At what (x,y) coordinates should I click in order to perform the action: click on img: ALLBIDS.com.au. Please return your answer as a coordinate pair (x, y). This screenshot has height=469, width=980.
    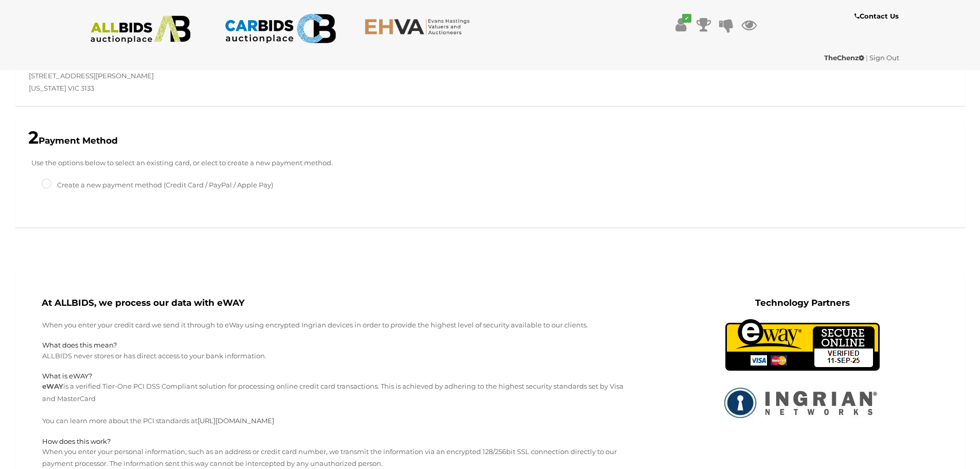
    Looking at the image, I should click on (141, 29).